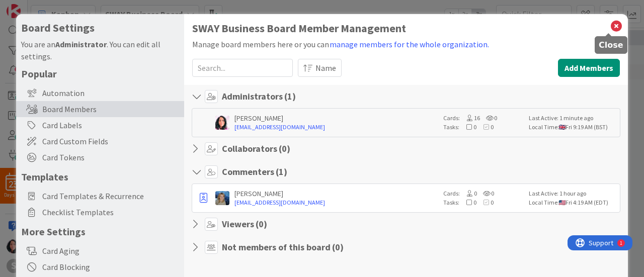  I want to click on h5: Popular, so click(100, 74).